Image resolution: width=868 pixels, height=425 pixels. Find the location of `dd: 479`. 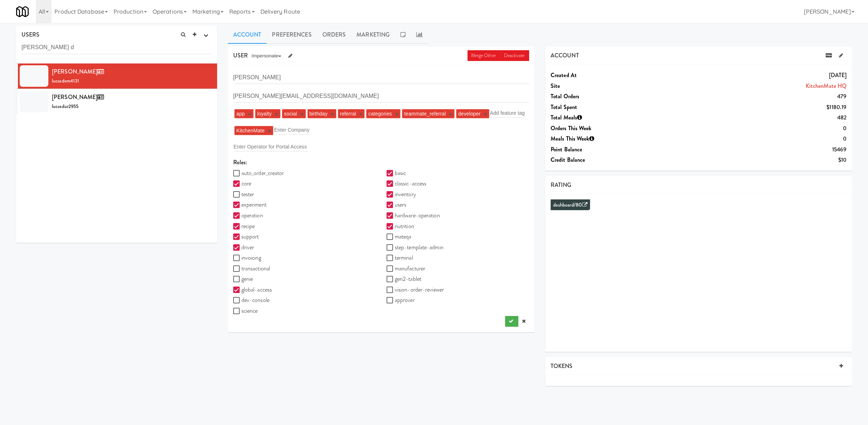

dd: 479 is located at coordinates (758, 96).